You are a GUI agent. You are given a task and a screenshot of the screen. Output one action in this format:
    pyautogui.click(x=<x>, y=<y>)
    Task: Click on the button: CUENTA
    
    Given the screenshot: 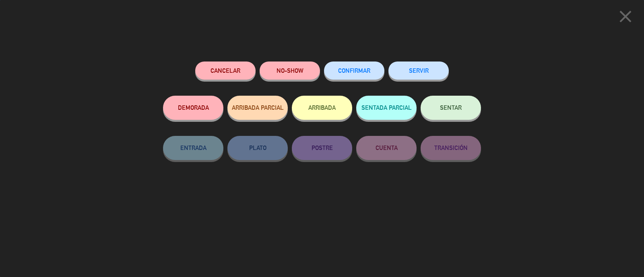 What is the action you would take?
    pyautogui.click(x=387, y=148)
    